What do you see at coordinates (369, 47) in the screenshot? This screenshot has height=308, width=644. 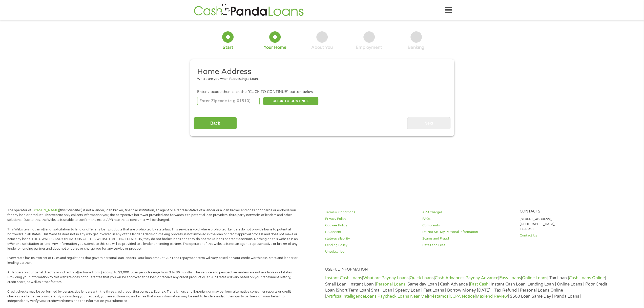 I see `div: Employment` at bounding box center [369, 47].